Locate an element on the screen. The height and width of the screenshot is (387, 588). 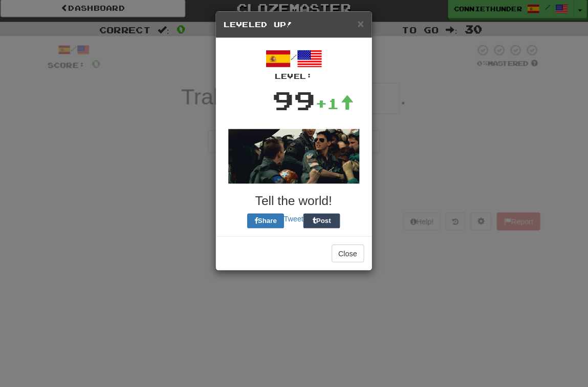
img: topgun-769e91374289d1a7cee4bdcce2229f64f1fa97f7cbbef9a35b896cb17c9c8419.gif is located at coordinates (294, 157).